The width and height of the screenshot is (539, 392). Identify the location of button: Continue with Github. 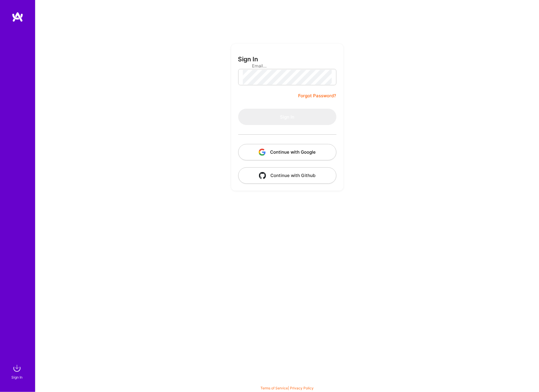
(287, 176).